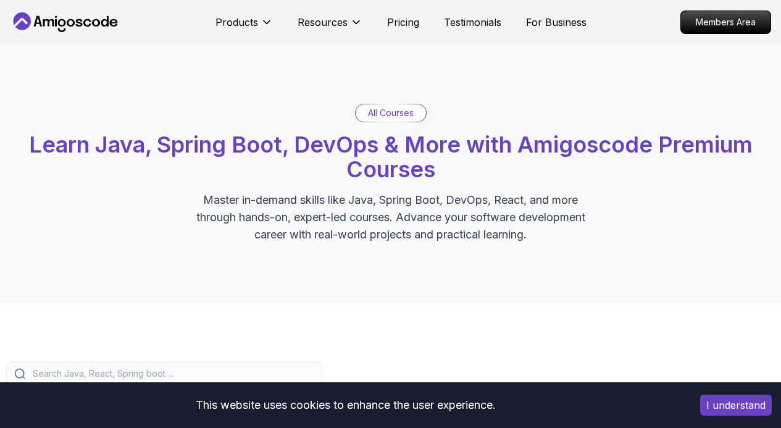 This screenshot has width=781, height=428. What do you see at coordinates (556, 22) in the screenshot?
I see `p: For Business` at bounding box center [556, 22].